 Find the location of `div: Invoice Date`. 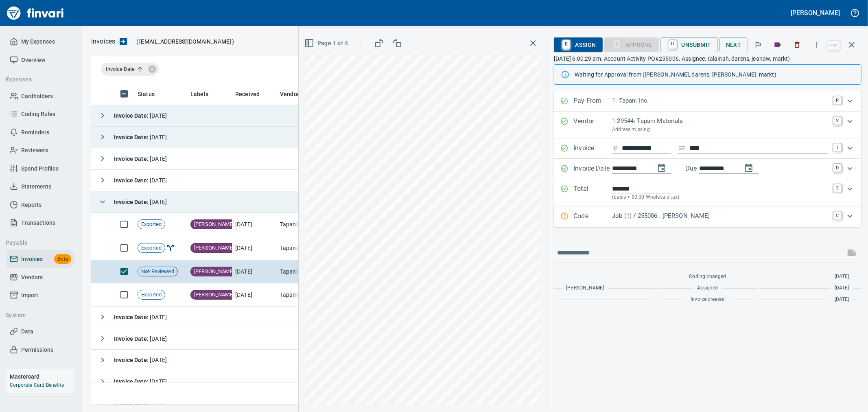

div: Invoice Date is located at coordinates (130, 69).